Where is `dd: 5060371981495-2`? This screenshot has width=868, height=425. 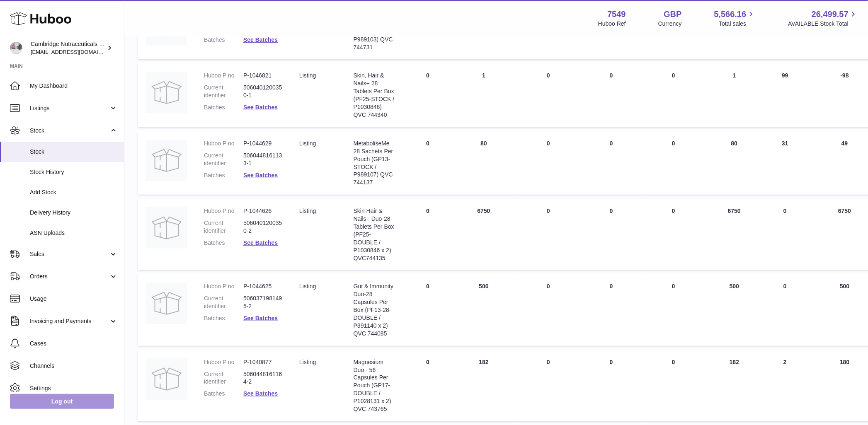
dd: 5060371981495-2 is located at coordinates (263, 302).